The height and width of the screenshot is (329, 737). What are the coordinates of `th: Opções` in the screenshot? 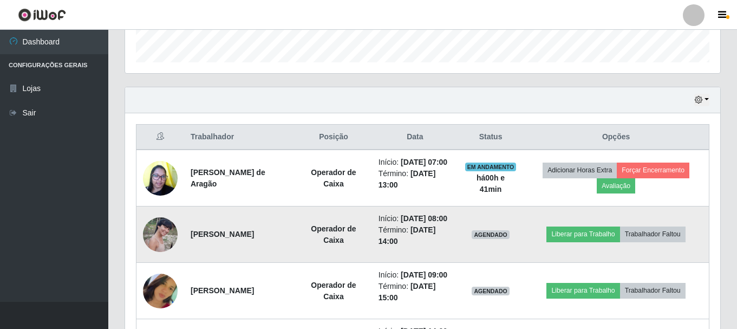 It's located at (616, 137).